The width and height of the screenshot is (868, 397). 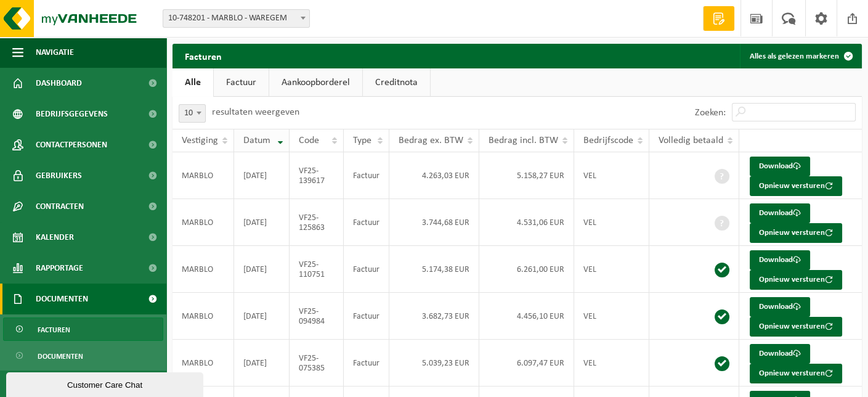 What do you see at coordinates (527, 222) in the screenshot?
I see `td: 4.531,06 EUR` at bounding box center [527, 222].